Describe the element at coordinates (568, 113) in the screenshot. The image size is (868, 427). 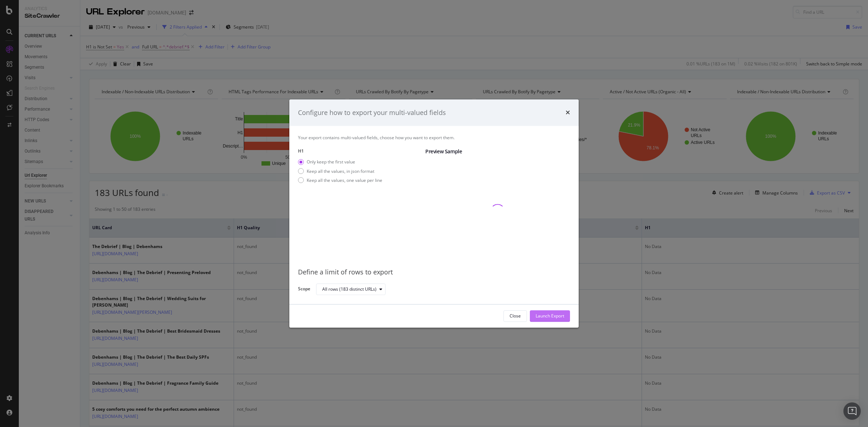
I see `div: times` at that location.